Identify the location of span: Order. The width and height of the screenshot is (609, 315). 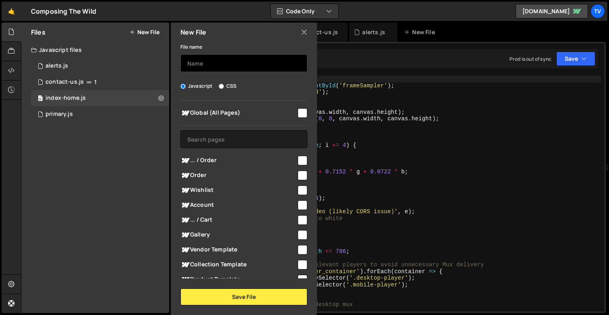
(238, 176).